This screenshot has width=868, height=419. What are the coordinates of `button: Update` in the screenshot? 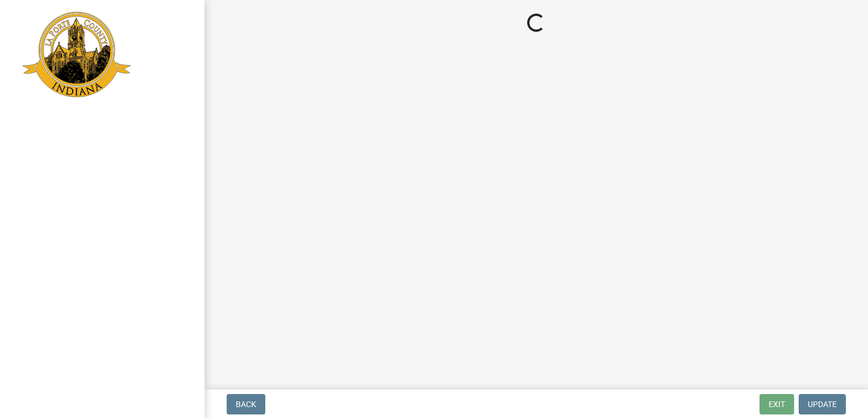 It's located at (822, 404).